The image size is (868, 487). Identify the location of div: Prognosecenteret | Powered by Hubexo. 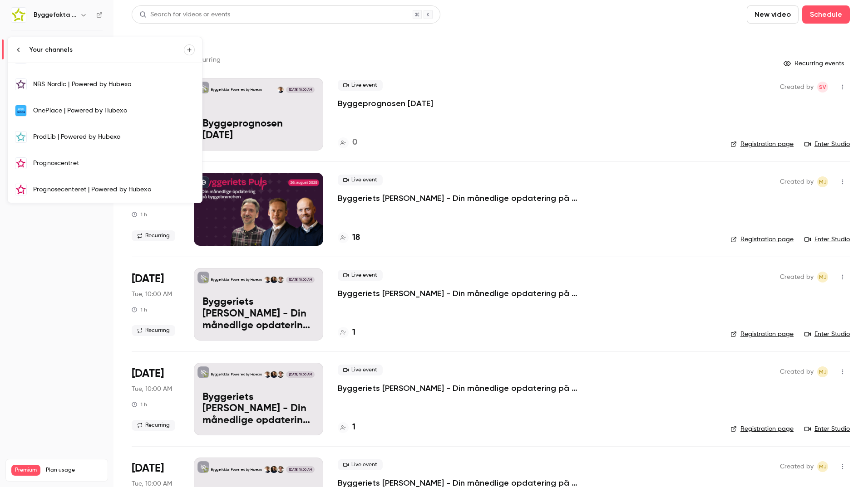
(114, 190).